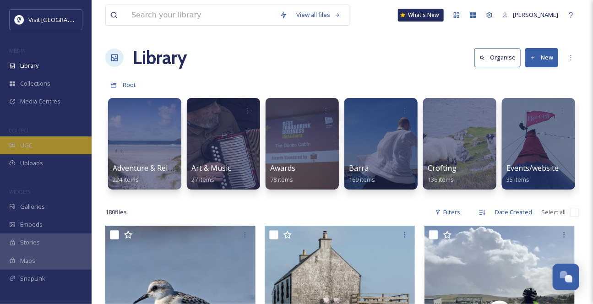  I want to click on span: Select all, so click(554, 212).